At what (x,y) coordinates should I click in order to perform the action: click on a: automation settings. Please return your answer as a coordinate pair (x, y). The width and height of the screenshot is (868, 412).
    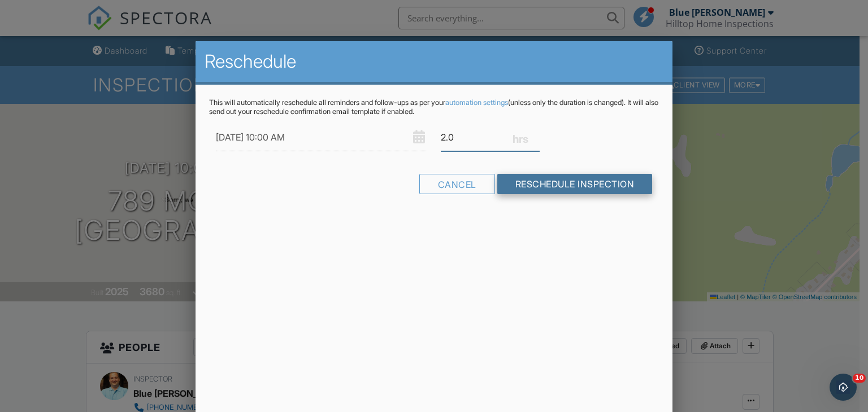
    Looking at the image, I should click on (477, 102).